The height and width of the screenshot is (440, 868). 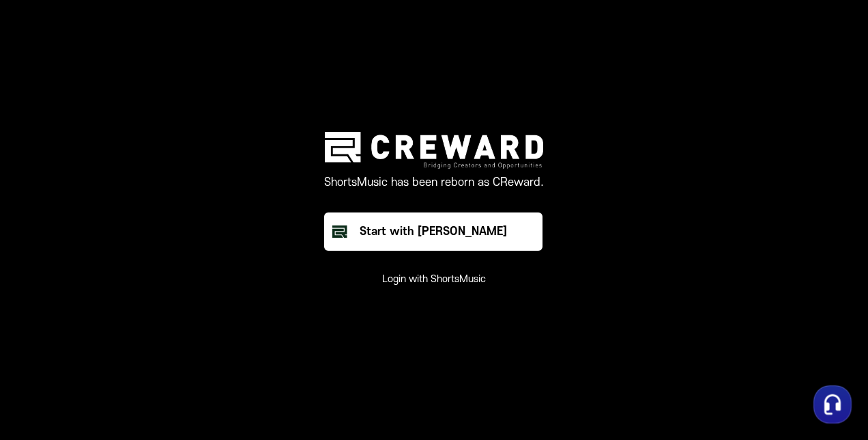 I want to click on img: creward logo, so click(x=434, y=149).